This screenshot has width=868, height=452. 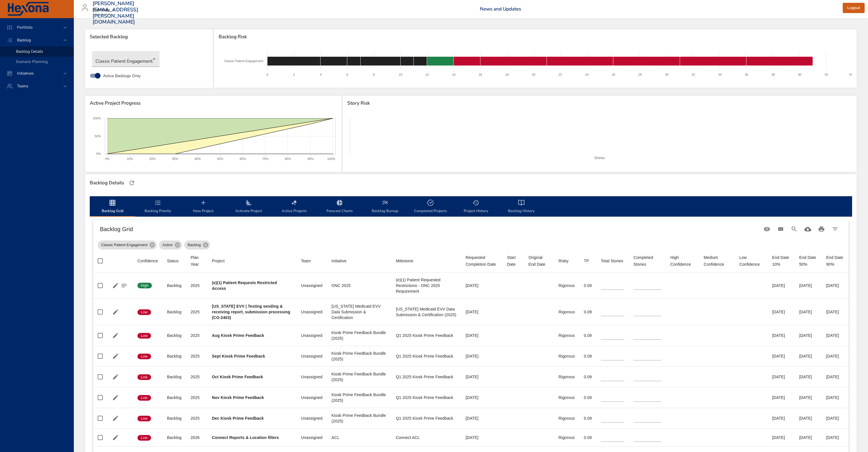 I want to click on text: 14, so click(x=454, y=75).